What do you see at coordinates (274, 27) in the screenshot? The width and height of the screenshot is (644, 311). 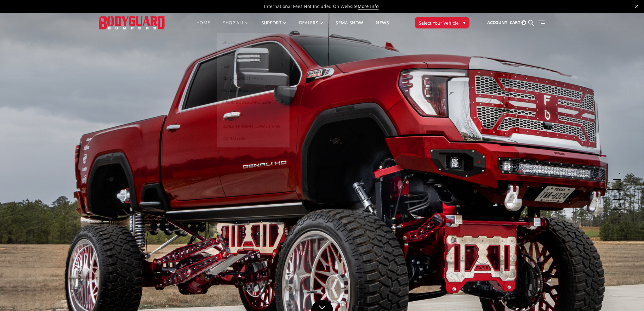 I see `a: Support` at bounding box center [274, 27].